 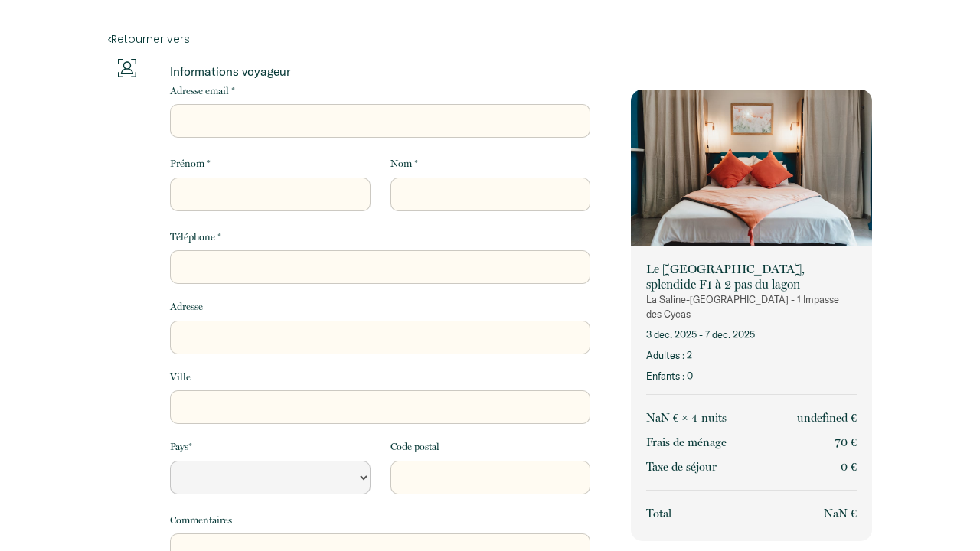 I want to click on img: rental-image, so click(x=751, y=170).